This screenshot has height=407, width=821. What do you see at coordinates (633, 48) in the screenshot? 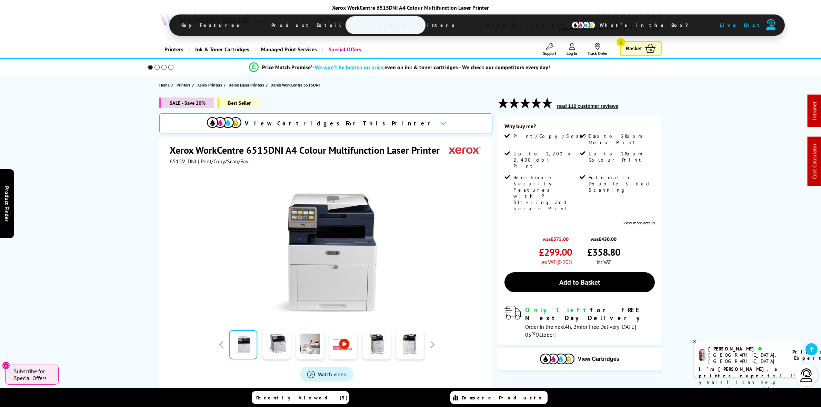
I see `span: Basket` at bounding box center [633, 48].